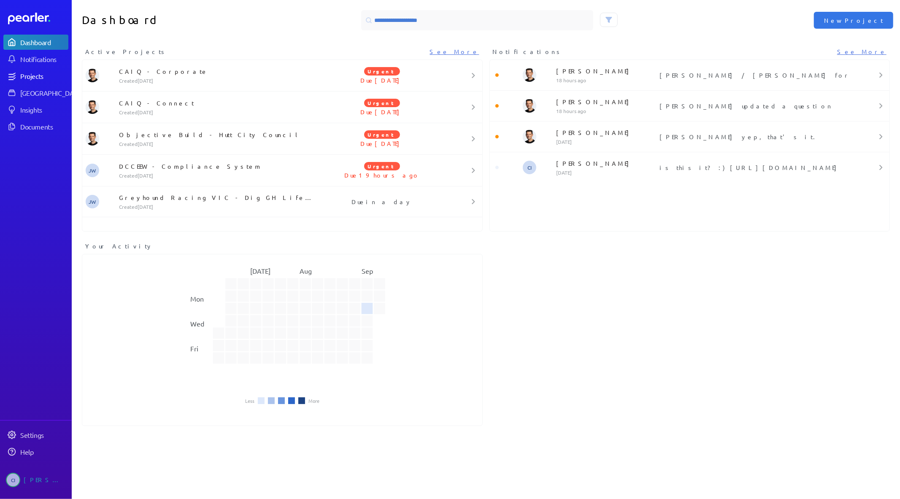 This screenshot has height=499, width=900. What do you see at coordinates (36, 76) in the screenshot?
I see `a: Projects` at bounding box center [36, 76].